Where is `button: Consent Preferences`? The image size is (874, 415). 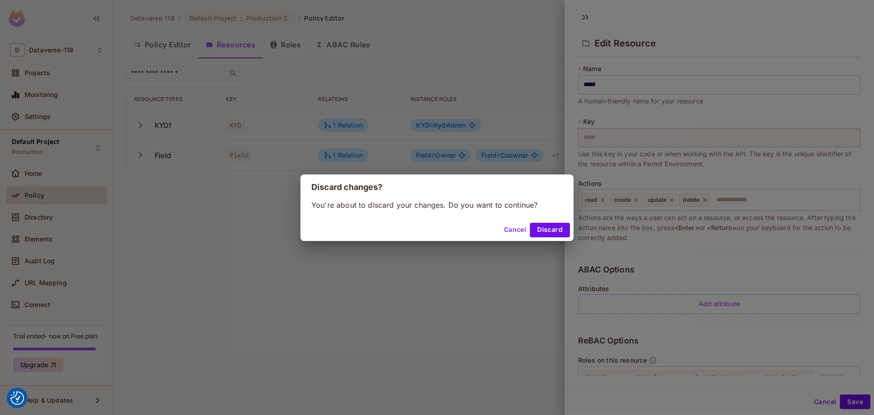
button: Consent Preferences is located at coordinates (17, 398).